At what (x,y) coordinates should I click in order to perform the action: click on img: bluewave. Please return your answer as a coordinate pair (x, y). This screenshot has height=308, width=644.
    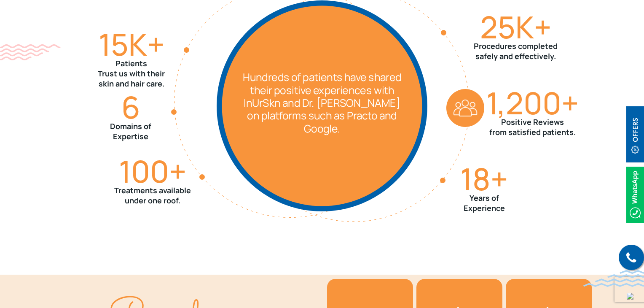
    Looking at the image, I should click on (614, 278).